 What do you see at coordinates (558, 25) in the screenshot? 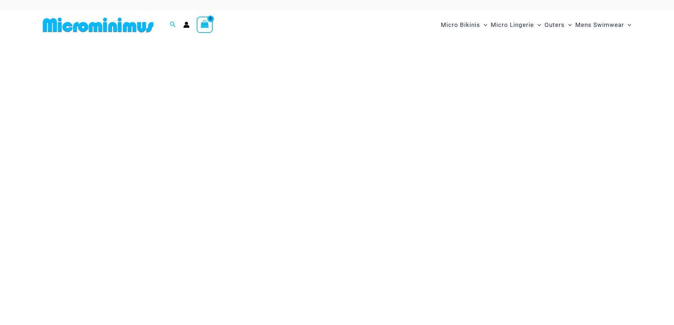
I see `a: OutersMenu ToggleMenu Toggle` at bounding box center [558, 25].